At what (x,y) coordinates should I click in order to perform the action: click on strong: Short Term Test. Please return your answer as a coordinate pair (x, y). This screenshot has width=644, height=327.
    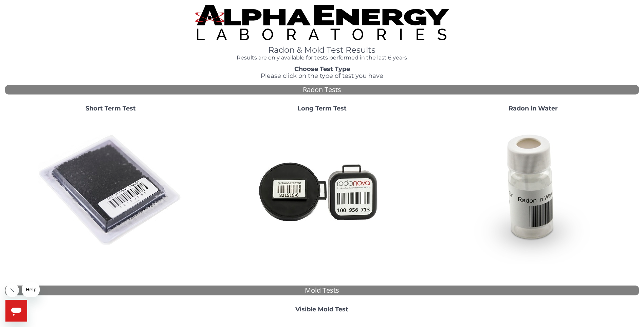
    Looking at the image, I should click on (110, 109).